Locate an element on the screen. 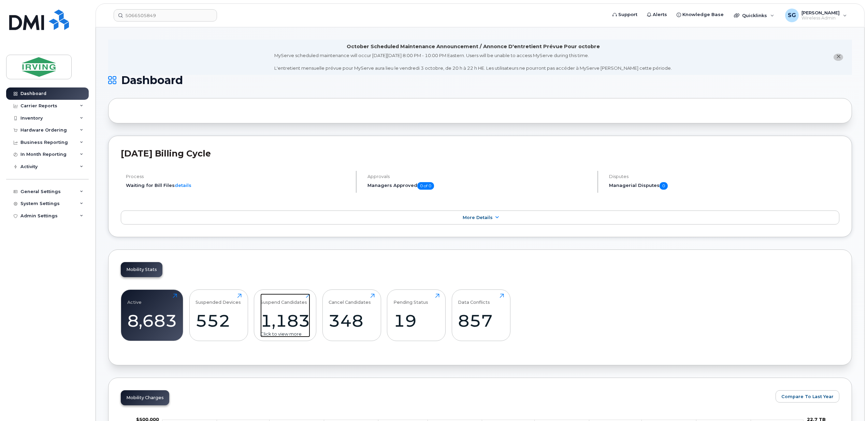 This screenshot has height=421, width=868. span: Dashboard is located at coordinates (152, 80).